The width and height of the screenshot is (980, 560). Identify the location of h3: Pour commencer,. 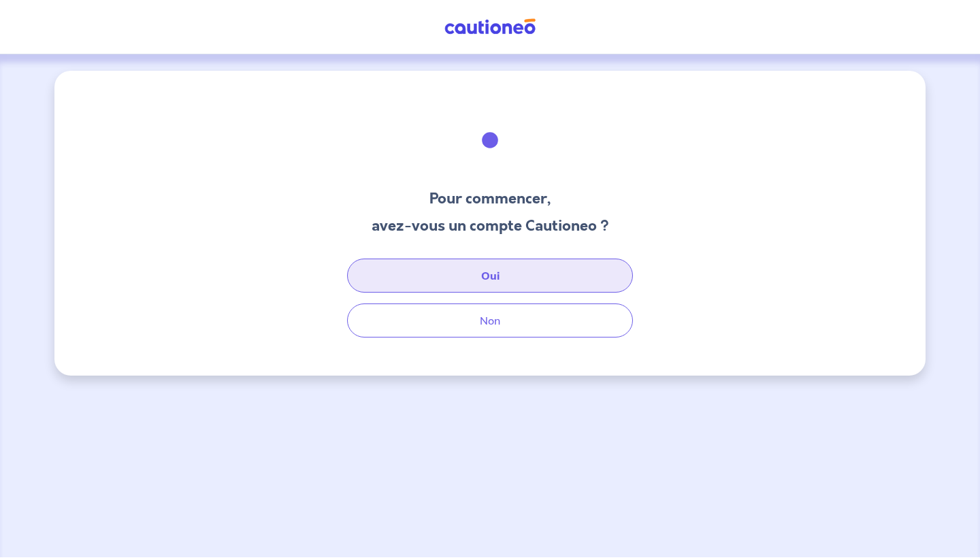
(490, 199).